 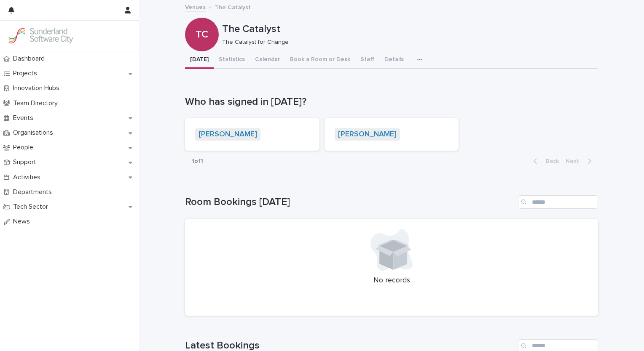 I want to click on p: The Catalyst for Change, so click(x=407, y=42).